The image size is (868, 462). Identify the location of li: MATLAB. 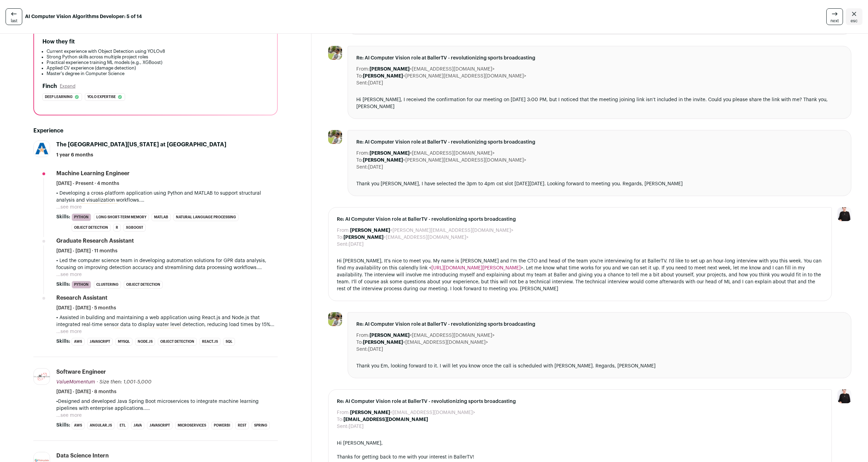
(161, 217).